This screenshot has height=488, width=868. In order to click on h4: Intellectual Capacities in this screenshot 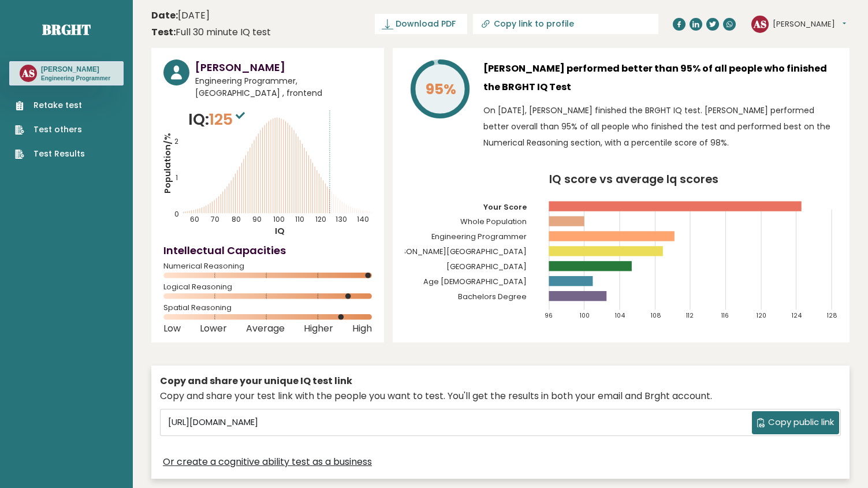, I will do `click(268, 250)`.